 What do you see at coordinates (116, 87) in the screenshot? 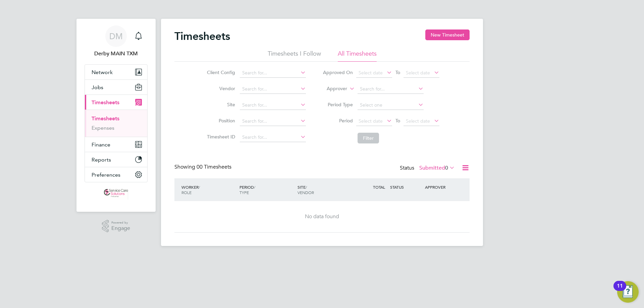
I see `button: Jobs` at bounding box center [116, 87].